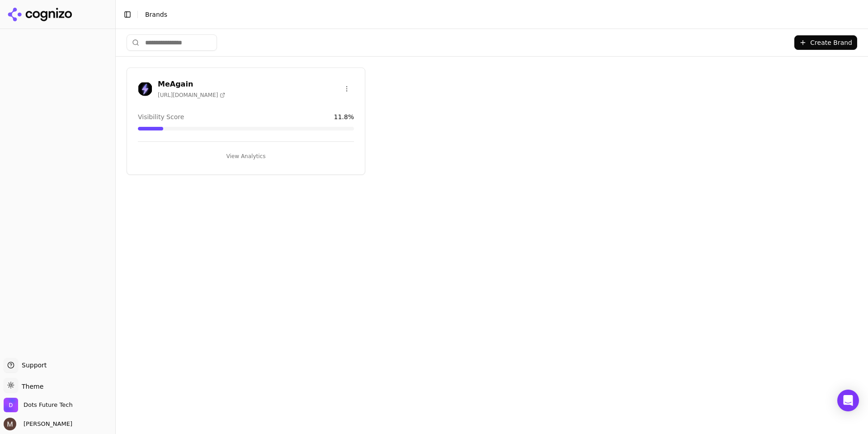 This screenshot has width=868, height=434. Describe the element at coordinates (38, 405) in the screenshot. I see `button: Open organization switcher` at that location.